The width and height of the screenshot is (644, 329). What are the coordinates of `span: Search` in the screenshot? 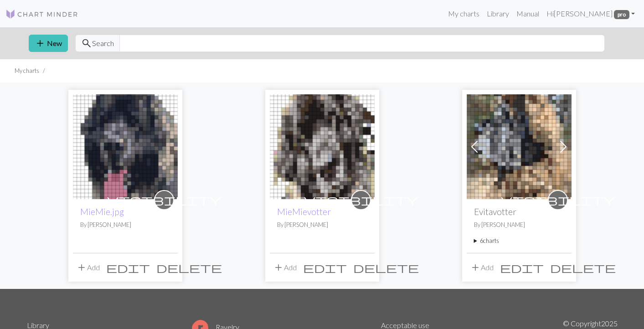 It's located at (103, 43).